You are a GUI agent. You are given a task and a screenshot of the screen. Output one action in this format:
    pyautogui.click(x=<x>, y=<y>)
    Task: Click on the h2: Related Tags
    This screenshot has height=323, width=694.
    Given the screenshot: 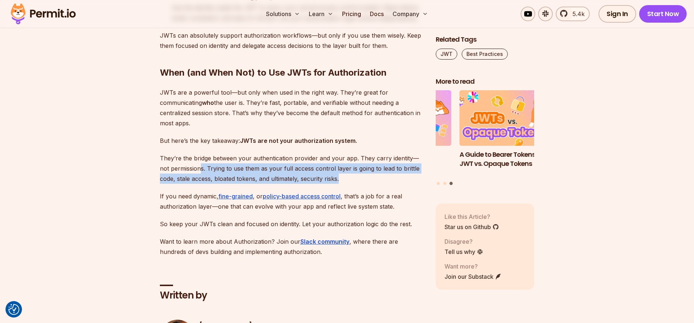 What is the action you would take?
    pyautogui.click(x=485, y=40)
    